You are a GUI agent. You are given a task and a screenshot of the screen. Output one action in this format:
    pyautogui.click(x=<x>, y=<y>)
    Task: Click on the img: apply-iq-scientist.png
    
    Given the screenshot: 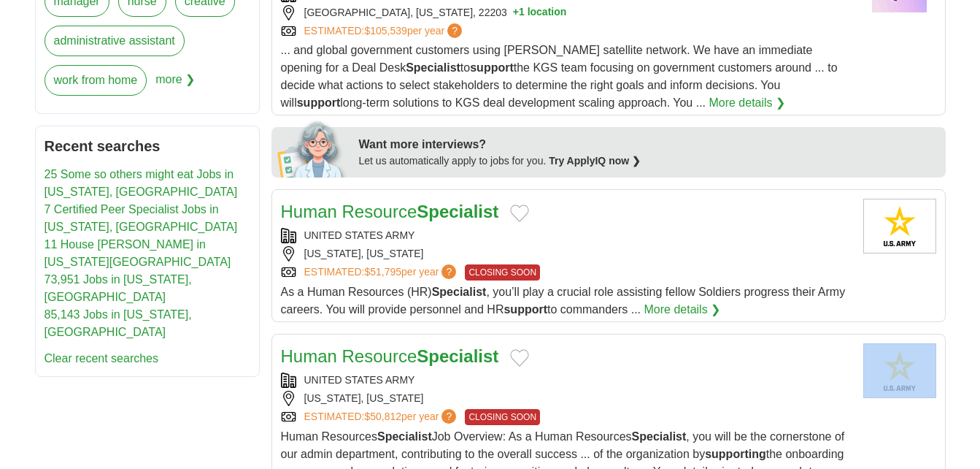 What is the action you would take?
    pyautogui.click(x=312, y=148)
    